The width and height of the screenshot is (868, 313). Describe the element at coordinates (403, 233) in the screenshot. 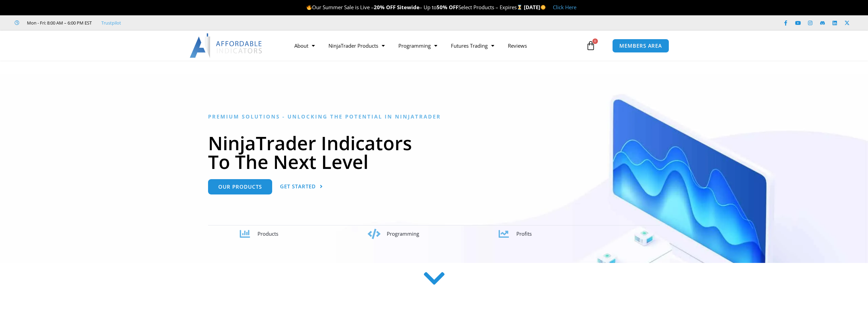

I see `span: Programming` at that location.